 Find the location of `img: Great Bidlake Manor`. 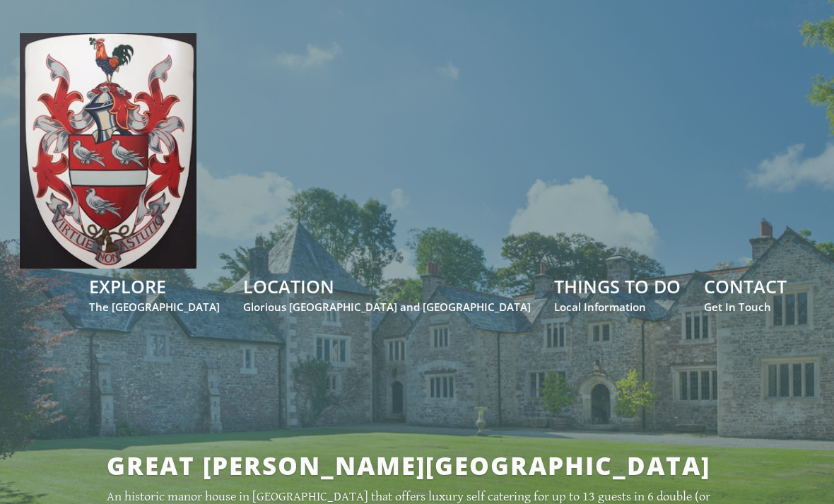

img: Great Bidlake Manor is located at coordinates (108, 150).